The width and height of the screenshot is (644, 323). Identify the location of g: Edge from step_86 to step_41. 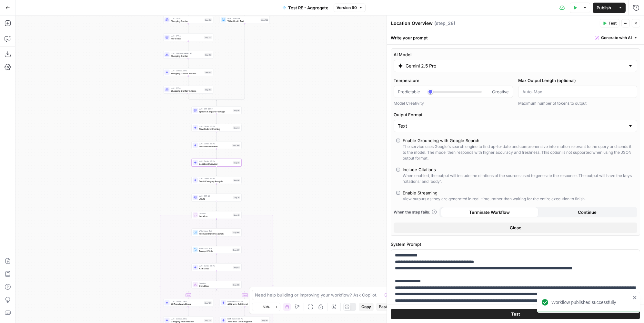
(216, 188).